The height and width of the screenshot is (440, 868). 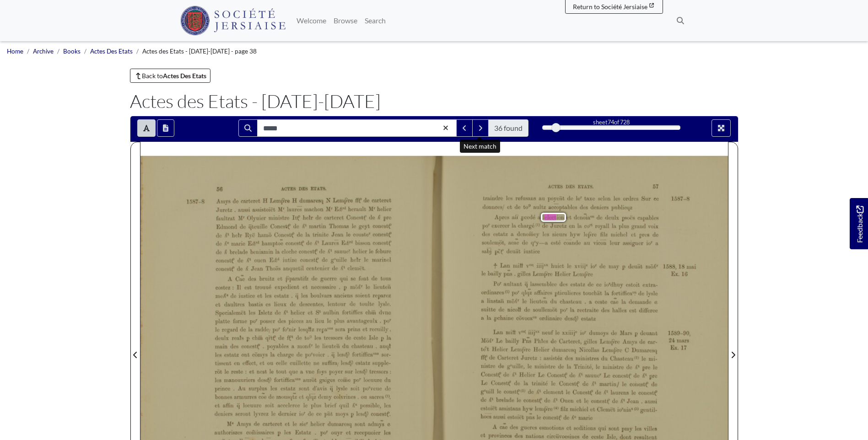 I want to click on a: Société Jersiaise logo, so click(x=233, y=21).